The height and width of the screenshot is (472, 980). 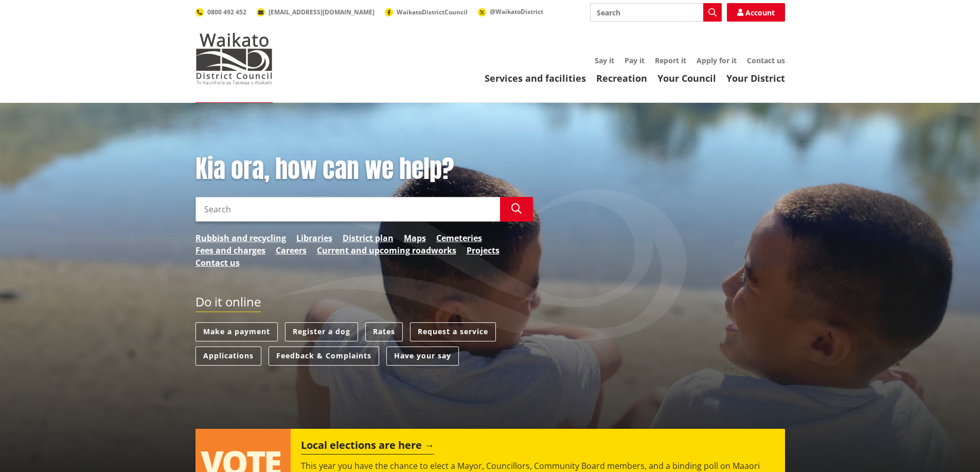 I want to click on a: Services and facilities, so click(x=535, y=78).